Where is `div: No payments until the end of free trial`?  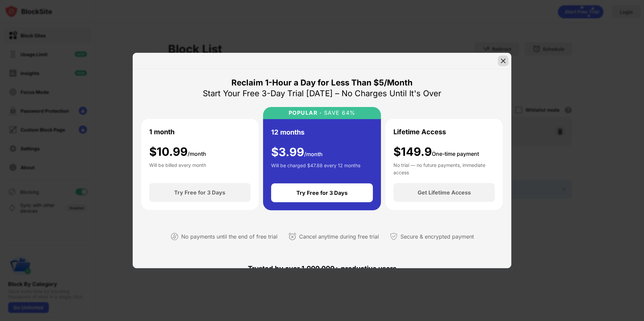
div: No payments until the end of free trial is located at coordinates (229, 237).